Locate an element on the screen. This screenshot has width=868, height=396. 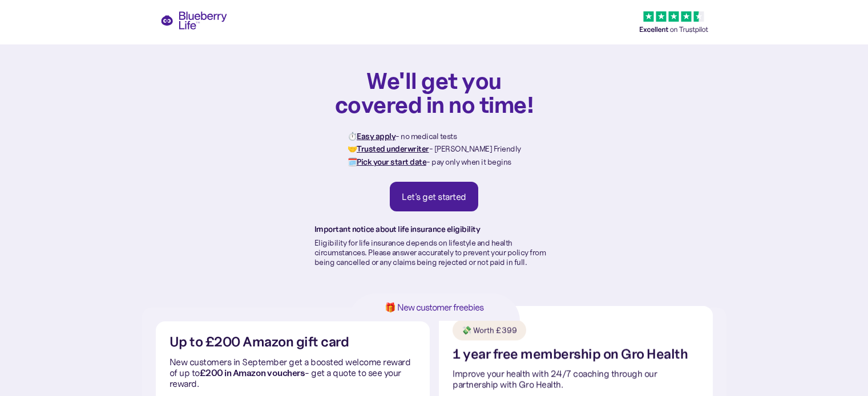
div: 💸 Worth £399 is located at coordinates (489, 331).